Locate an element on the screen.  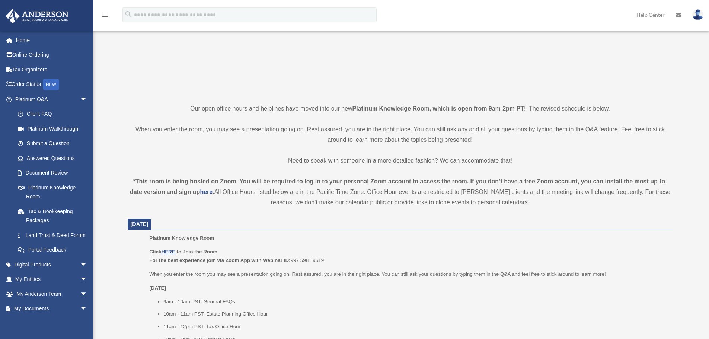
li: 10am - 11am PST: Estate Planning Office Hour is located at coordinates (416, 314).